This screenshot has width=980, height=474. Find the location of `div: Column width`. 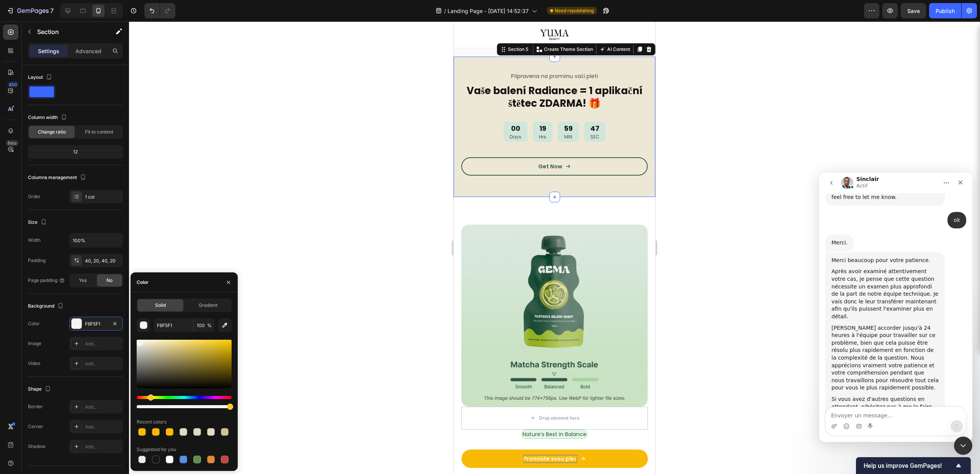

div: Column width is located at coordinates (49, 117).